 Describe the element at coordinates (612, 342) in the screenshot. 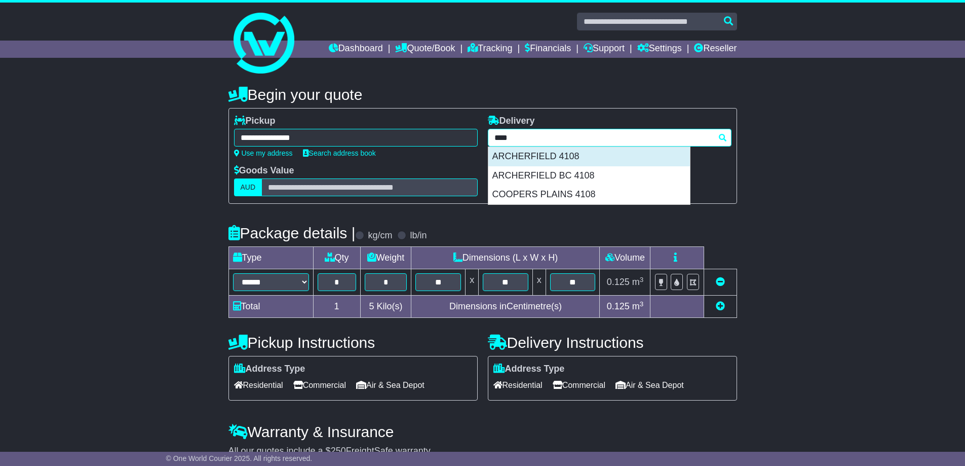

I see `h4: Delivery Instructions` at that location.